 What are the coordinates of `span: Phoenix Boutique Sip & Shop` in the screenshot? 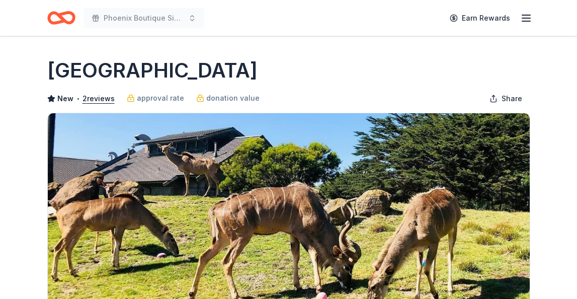 It's located at (144, 18).